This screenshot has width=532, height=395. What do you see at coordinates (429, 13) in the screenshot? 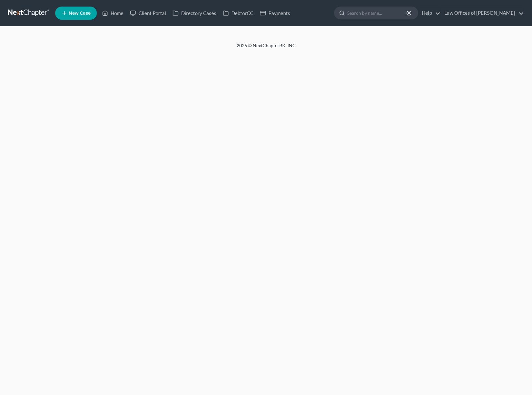
I see `a: Help` at bounding box center [429, 13].